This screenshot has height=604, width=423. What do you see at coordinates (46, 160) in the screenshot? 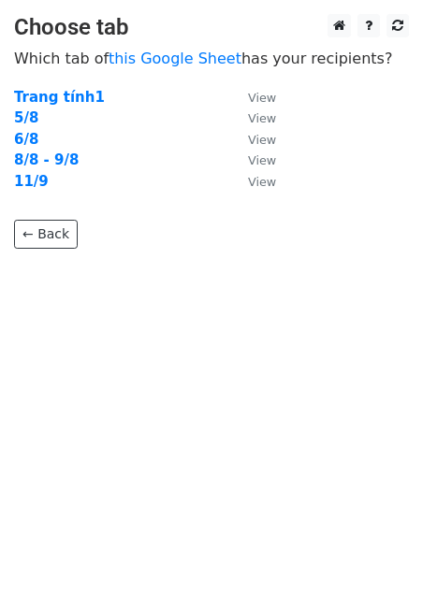
I see `strong: 8/8 - 9/8` at bounding box center [46, 160].